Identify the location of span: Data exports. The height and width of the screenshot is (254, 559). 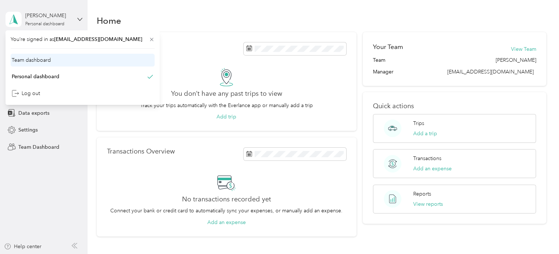
(34, 113).